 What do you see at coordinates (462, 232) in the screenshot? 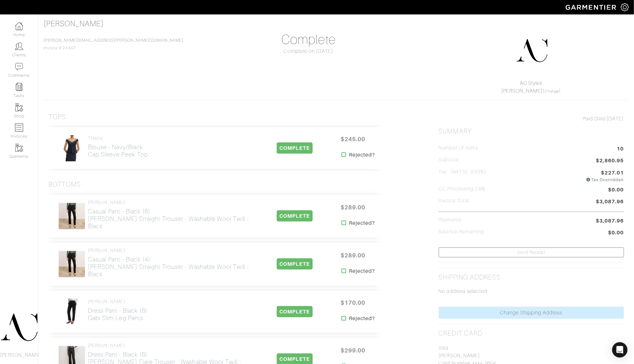
I see `h5: Balance Remaining` at bounding box center [462, 232].